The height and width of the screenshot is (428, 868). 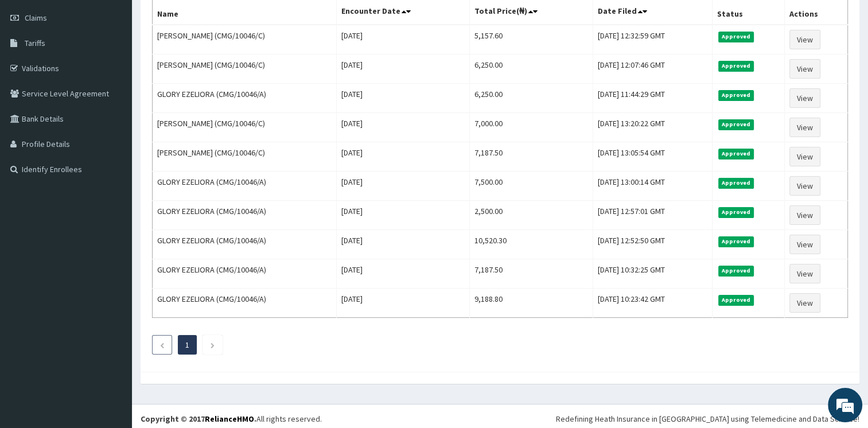 I want to click on td: 10,520.30, so click(x=531, y=244).